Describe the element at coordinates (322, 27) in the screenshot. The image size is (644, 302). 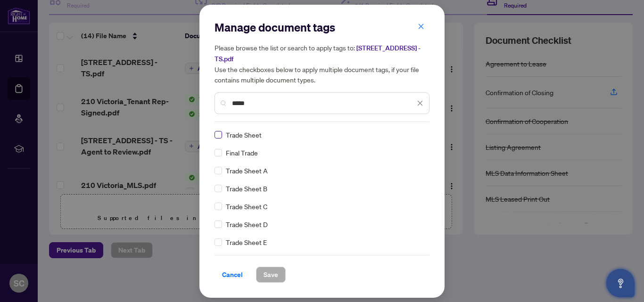
I see `h2: Manage document tags` at that location.